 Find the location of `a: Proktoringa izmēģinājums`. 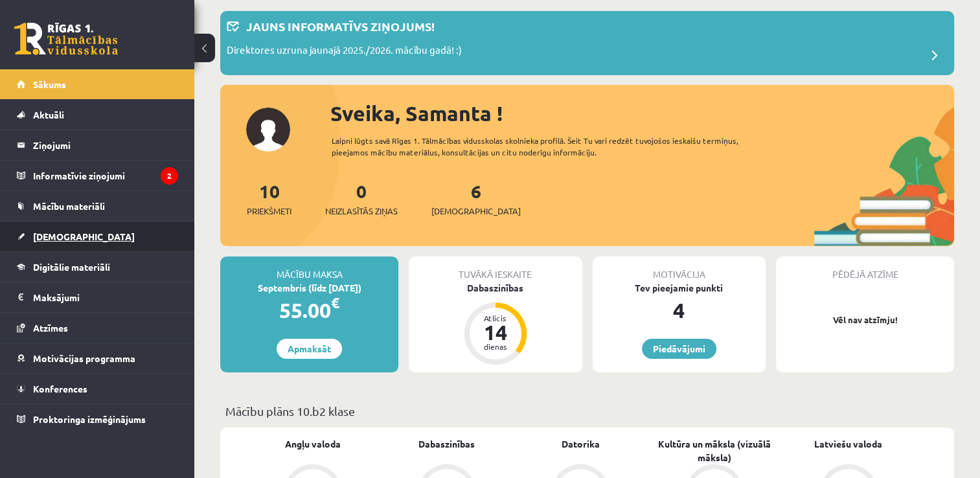

a: Proktoringa izmēģinājums is located at coordinates (97, 419).